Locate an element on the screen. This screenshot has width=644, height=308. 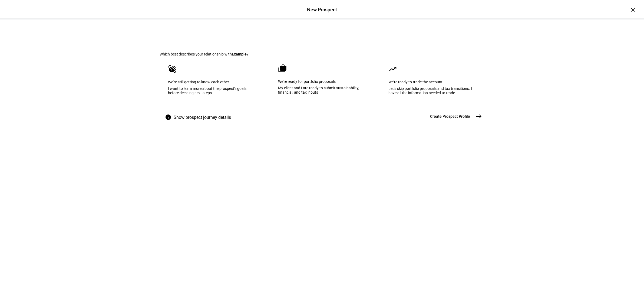
div: My client and I are ready to submit sustainability, financial, and tax inputs is located at coordinates (322, 90).